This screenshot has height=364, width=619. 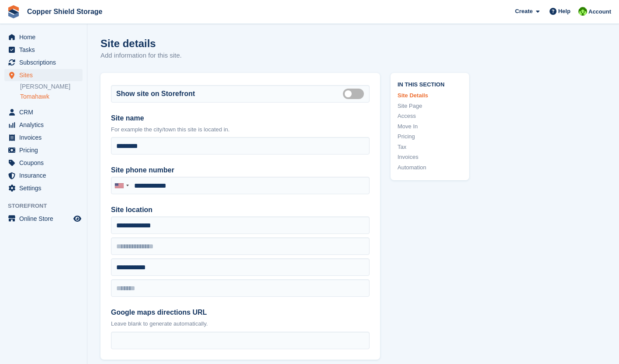 What do you see at coordinates (240, 130) in the screenshot?
I see `p: For example the city/town this site is located in.` at bounding box center [240, 130].